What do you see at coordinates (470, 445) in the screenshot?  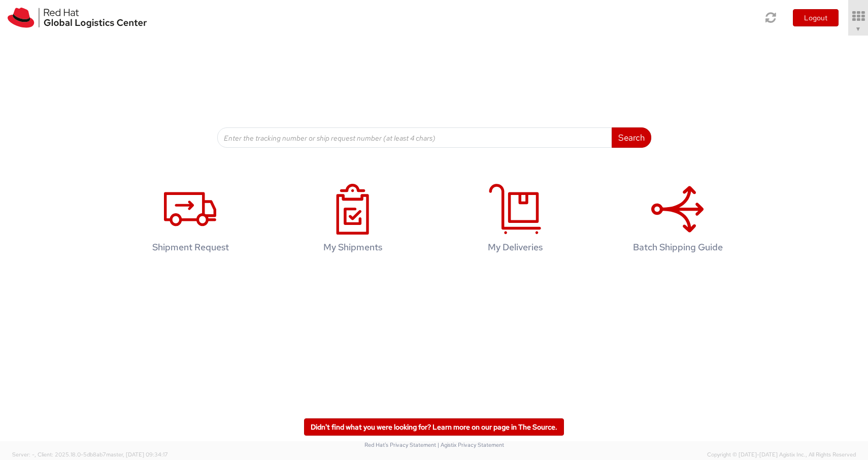 I see `a: | Agistix Privacy Statement` at bounding box center [470, 445].